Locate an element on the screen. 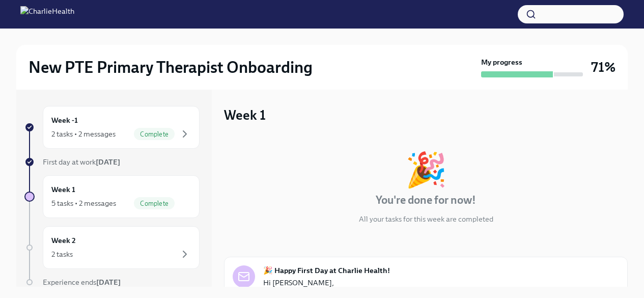 This screenshot has height=298, width=644. div: 5 tasks • 2 messages is located at coordinates (83, 203).